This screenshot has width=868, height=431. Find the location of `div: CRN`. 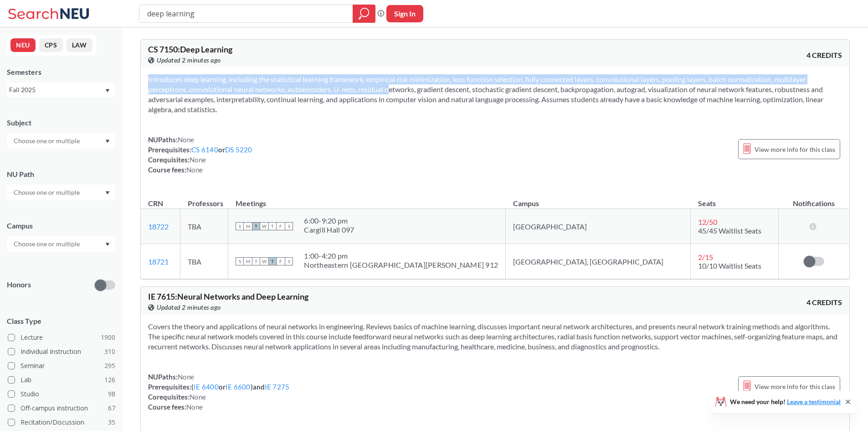

div: CRN is located at coordinates (156, 203).